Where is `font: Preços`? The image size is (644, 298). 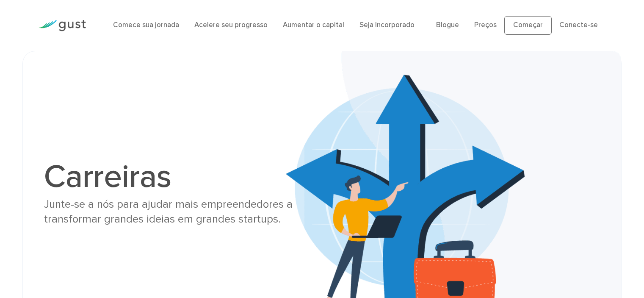 font: Preços is located at coordinates (485, 25).